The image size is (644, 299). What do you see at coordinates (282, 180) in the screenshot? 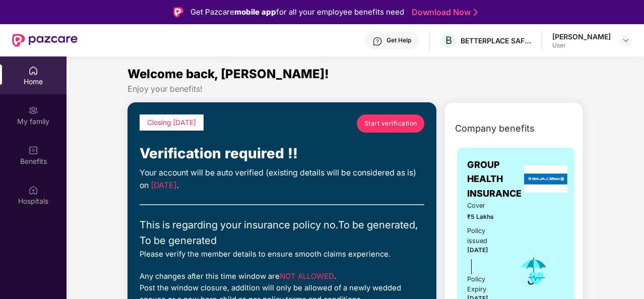
I see `div: Your account will be auto verified (existing details will be considered as is) on .` at bounding box center [282, 180].